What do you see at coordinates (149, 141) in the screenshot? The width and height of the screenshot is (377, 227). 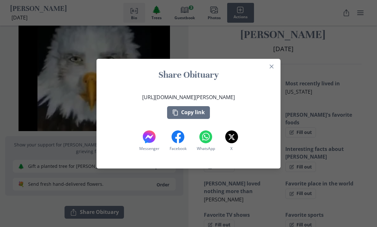 I see `button: Messenger` at bounding box center [149, 141].